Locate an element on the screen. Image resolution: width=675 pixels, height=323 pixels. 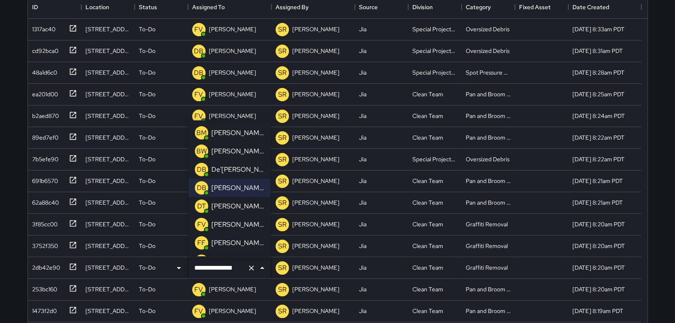
div: 8/26/2025, 8:22am PDT is located at coordinates (598, 138).